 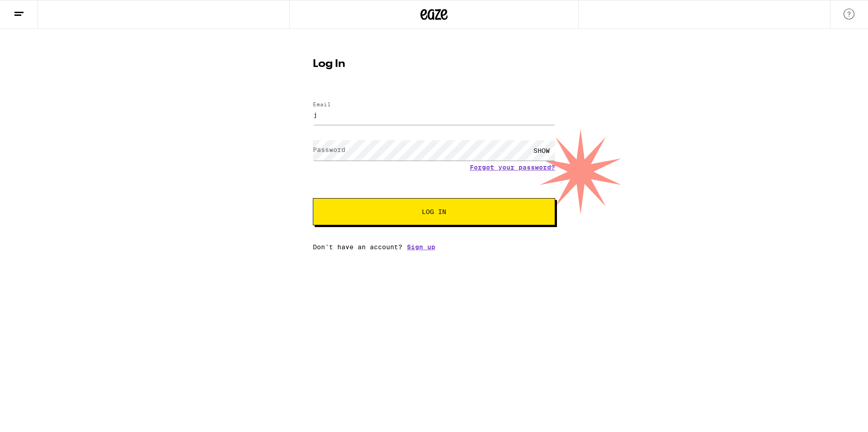 What do you see at coordinates (322, 104) in the screenshot?
I see `label: Email` at bounding box center [322, 104].